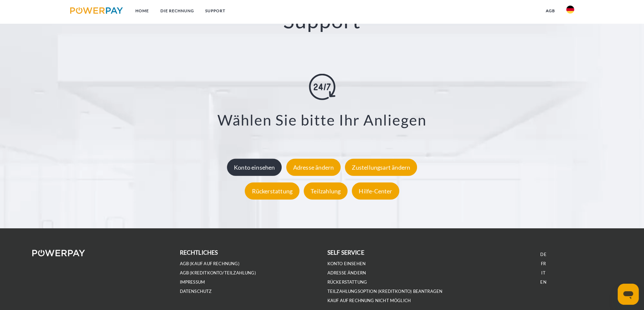  What do you see at coordinates (314, 167) in the screenshot?
I see `div: Adresse ändern` at bounding box center [314, 167].